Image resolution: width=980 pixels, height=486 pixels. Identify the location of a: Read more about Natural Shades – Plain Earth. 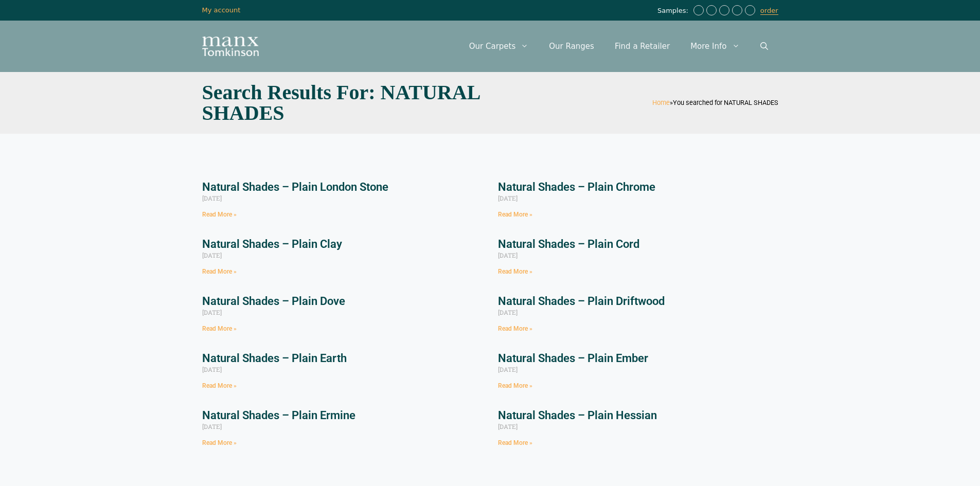
(219, 386).